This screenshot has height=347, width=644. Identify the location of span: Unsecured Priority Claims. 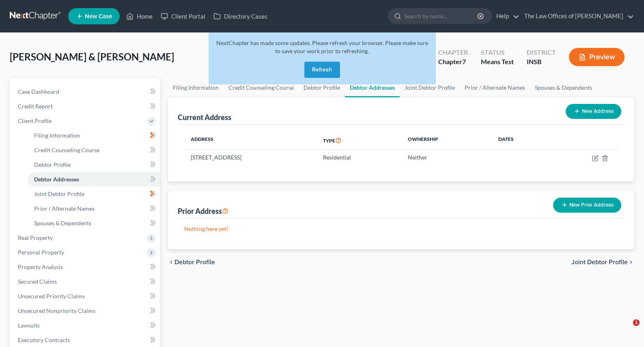
(51, 296).